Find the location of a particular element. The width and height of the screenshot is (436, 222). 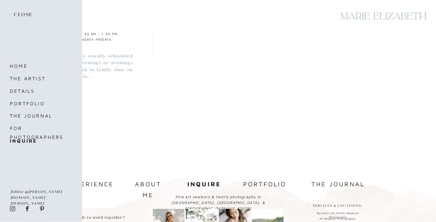

h3: DC Newborn Photographer is located at coordinates (337, 219).